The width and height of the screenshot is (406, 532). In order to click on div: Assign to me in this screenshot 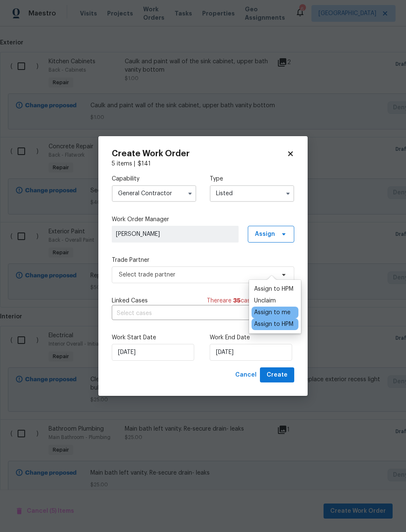, I will do `click(272, 313)`.